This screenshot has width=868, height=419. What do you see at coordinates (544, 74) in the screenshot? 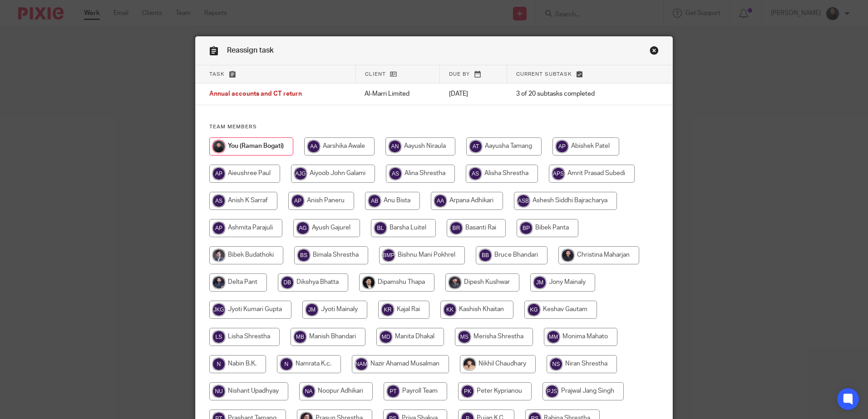
I see `span: Current subtask` at bounding box center [544, 74].